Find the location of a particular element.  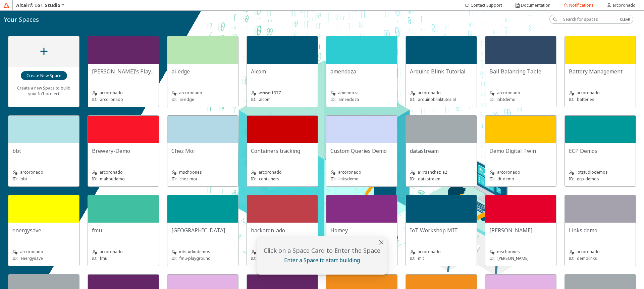

p: fmu-playground is located at coordinates (195, 258).